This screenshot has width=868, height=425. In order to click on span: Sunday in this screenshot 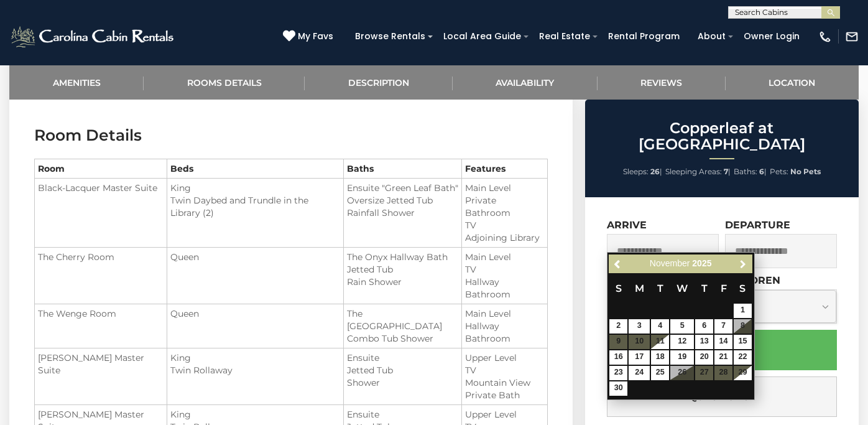, I will do `click(619, 288)`.